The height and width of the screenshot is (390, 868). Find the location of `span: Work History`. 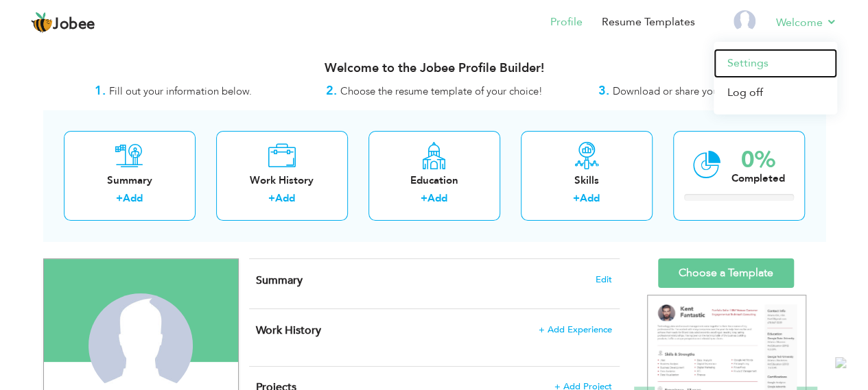

span: Work History is located at coordinates (288, 331).